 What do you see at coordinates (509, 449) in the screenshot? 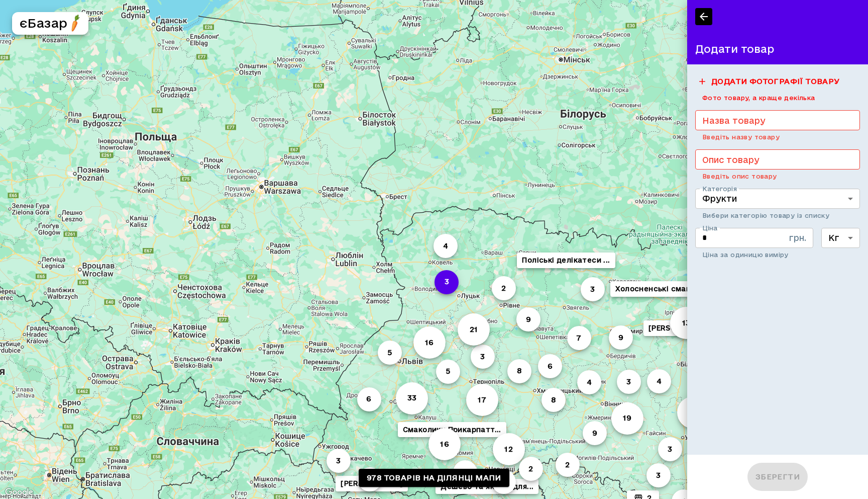
I see `button: 12` at bounding box center [509, 449].